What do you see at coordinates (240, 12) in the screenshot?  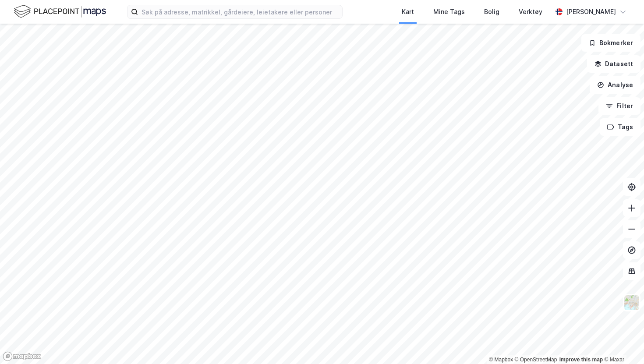 I see `input: Søk på adresse, matrikkel, gårdeiere, leietakere eller personer` at bounding box center [240, 12].